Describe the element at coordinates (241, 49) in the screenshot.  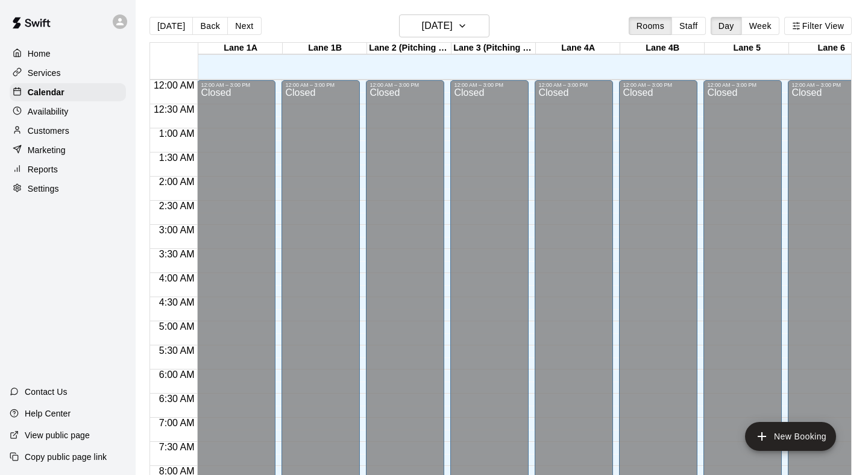
I see `div: Lane 1A` at that location.